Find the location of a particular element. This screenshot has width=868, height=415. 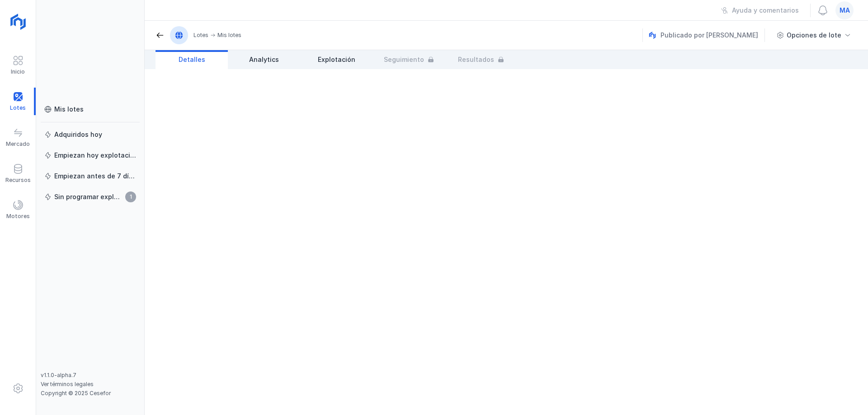

div: Empiezan antes de 7 días is located at coordinates (95, 176).